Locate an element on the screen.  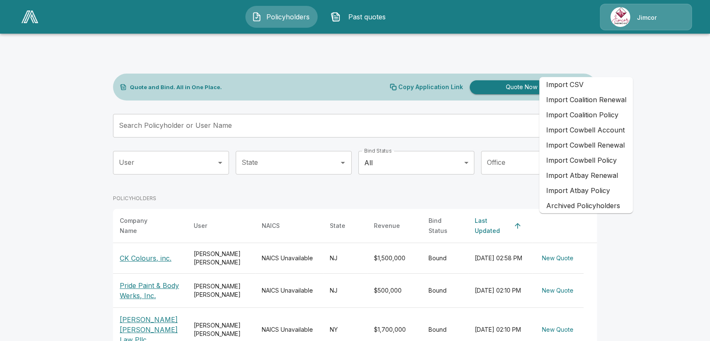
a: Import Cowbell Policy is located at coordinates (586, 160).